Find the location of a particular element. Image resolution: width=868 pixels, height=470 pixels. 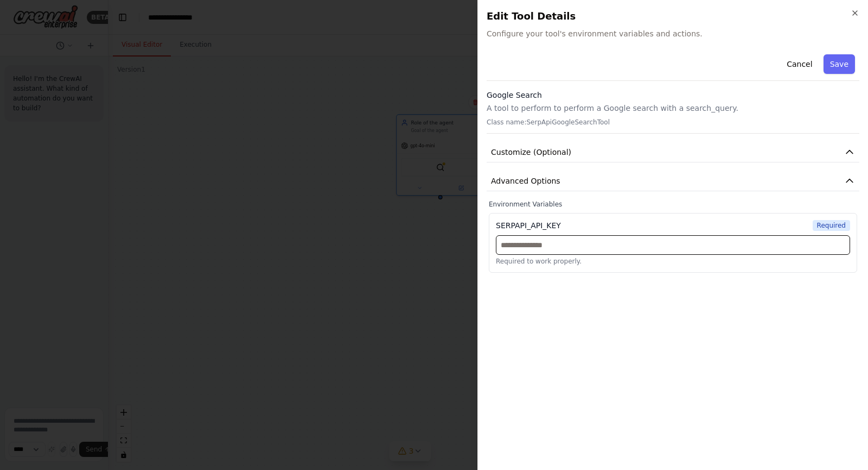

span: Required is located at coordinates (831, 225).